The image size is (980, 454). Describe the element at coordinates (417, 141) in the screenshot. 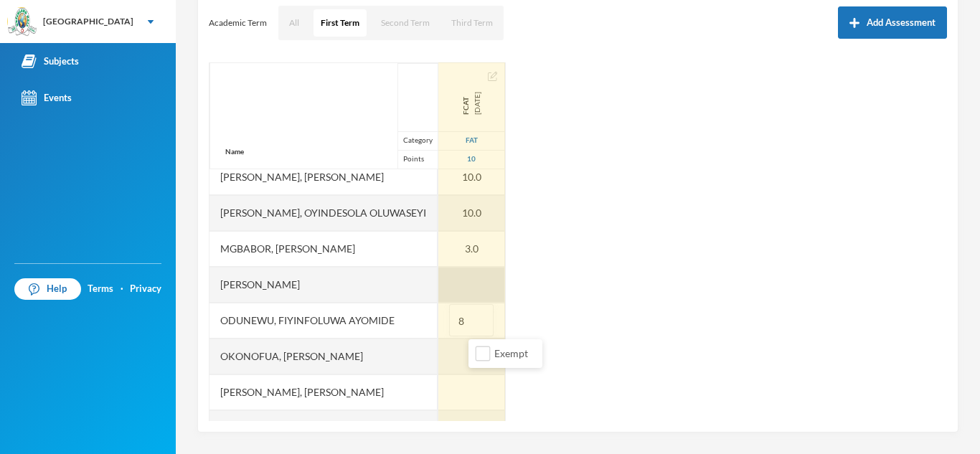

I see `div: Category` at that location.